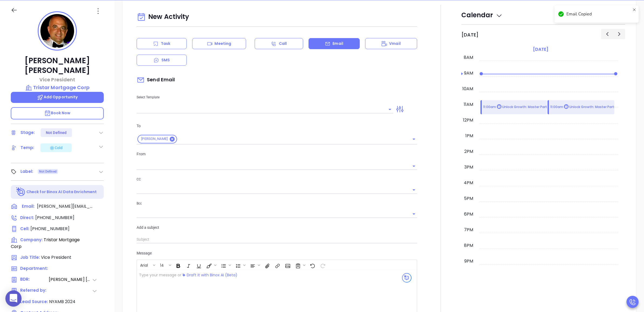  What do you see at coordinates (145, 265) in the screenshot?
I see `button: Arial` at bounding box center [145, 265].